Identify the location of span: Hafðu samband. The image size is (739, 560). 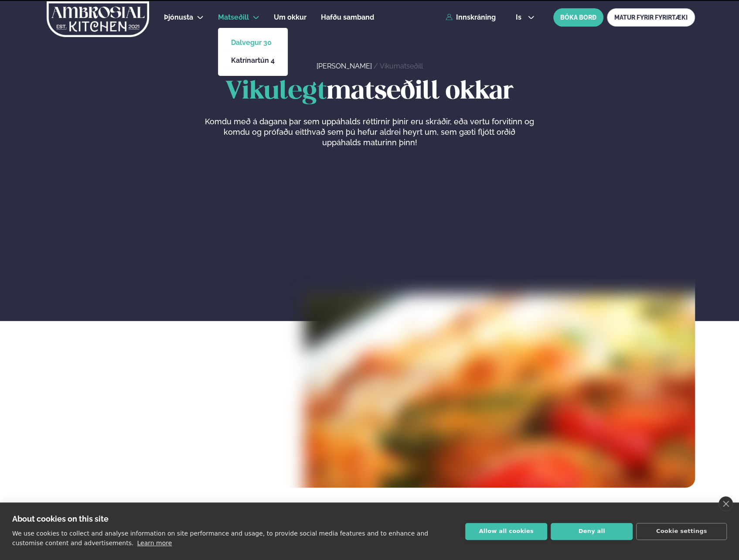
(347, 17).